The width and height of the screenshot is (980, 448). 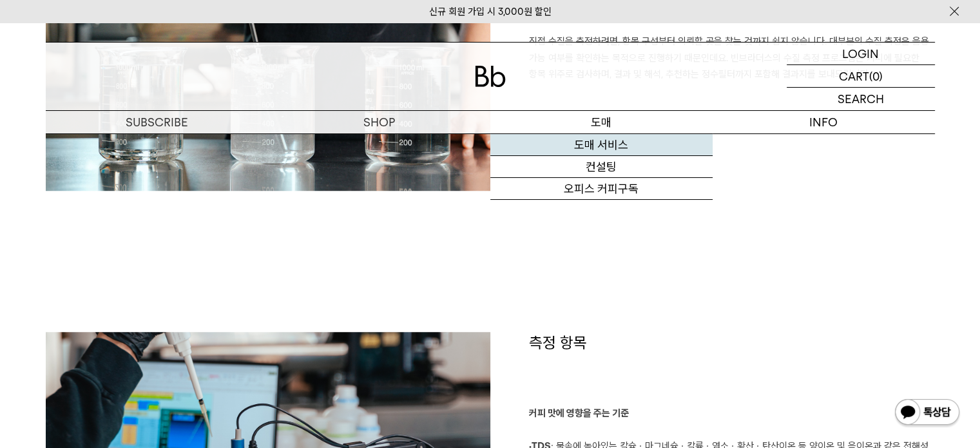 What do you see at coordinates (602, 189) in the screenshot?
I see `a: 오피스 커피구독` at bounding box center [602, 189].